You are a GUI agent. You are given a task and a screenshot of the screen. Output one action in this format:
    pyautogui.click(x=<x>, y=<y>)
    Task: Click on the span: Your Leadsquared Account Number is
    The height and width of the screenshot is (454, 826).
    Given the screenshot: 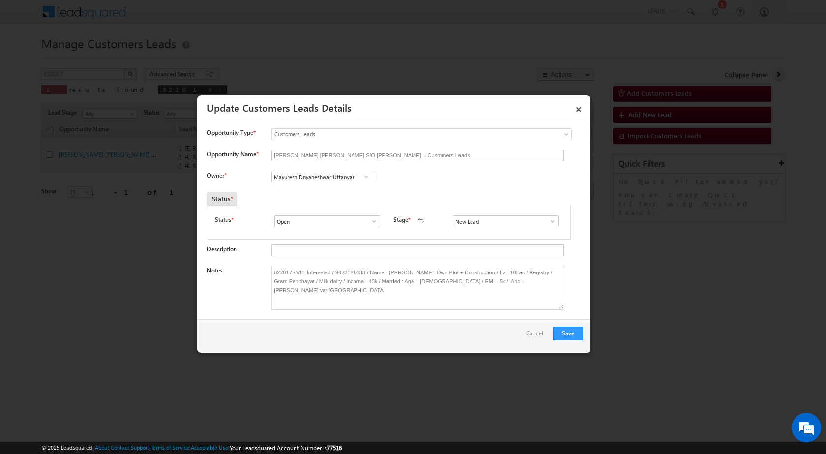 What is the action you would take?
    pyautogui.click(x=286, y=447)
    